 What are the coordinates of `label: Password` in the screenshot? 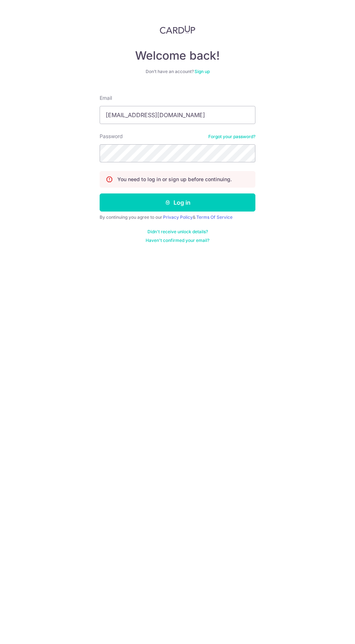 It's located at (111, 137).